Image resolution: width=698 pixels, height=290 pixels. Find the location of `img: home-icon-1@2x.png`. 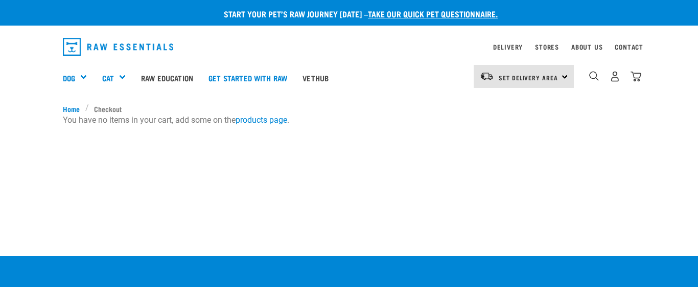

img: home-icon-1@2x.png is located at coordinates (593, 76).